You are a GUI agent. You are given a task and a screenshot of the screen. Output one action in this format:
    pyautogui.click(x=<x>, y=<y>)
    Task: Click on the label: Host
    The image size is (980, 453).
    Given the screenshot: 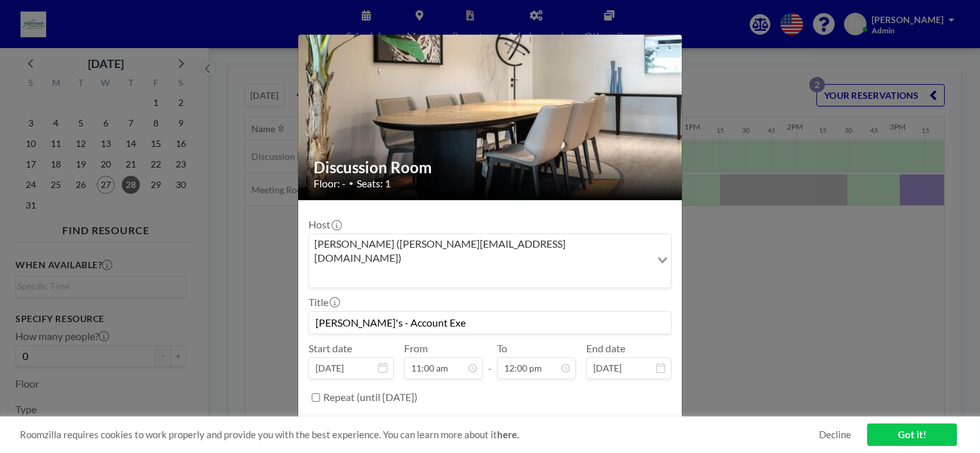 What is the action you would take?
    pyautogui.click(x=325, y=224)
    